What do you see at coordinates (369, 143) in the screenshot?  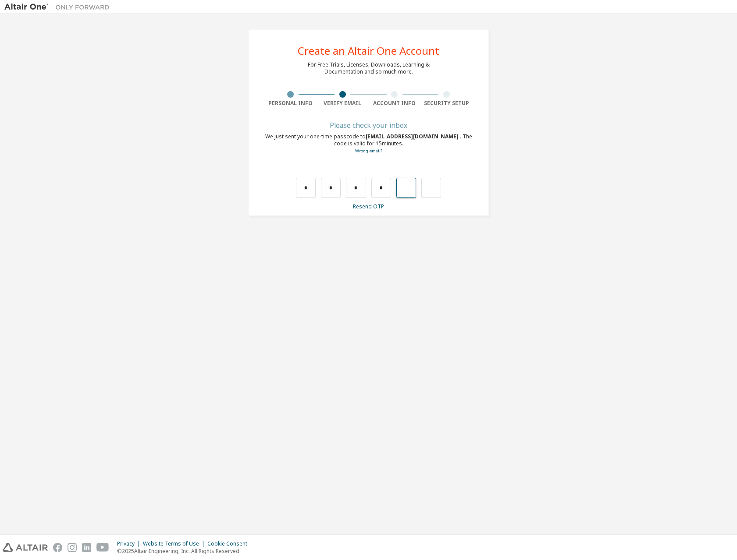 I see `div: We just sent your one-time passcode to . The code is valid for 15 minutes.` at bounding box center [369, 143].